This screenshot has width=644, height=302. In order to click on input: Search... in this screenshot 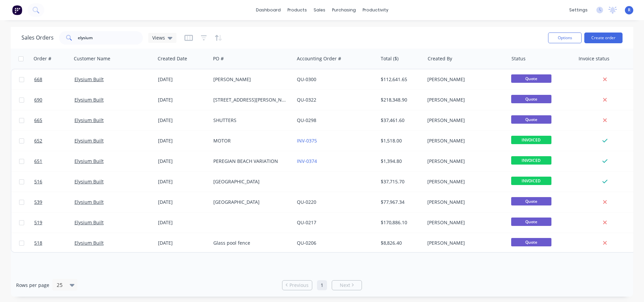, I will do `click(110, 38)`.